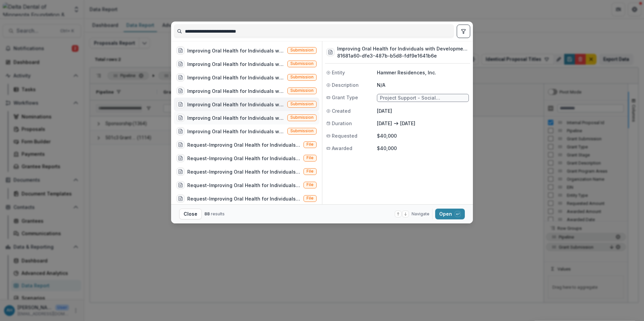  What do you see at coordinates (190, 214) in the screenshot?
I see `button: Close` at bounding box center [190, 214].